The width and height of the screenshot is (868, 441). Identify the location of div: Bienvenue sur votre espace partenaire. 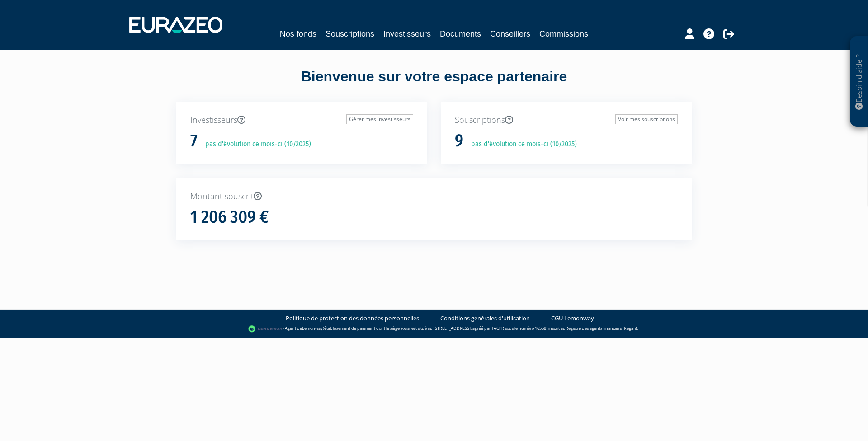
(434, 84).